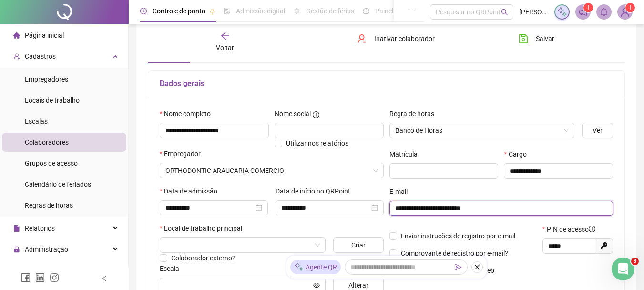 The height and width of the screenshot is (290, 644). What do you see at coordinates (359, 245) in the screenshot?
I see `span: Criar` at bounding box center [359, 245].